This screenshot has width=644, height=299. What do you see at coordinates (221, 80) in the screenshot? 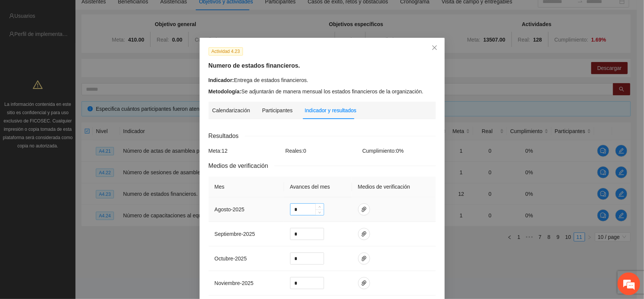
I see `strong: Indicador:` at bounding box center [221, 80].